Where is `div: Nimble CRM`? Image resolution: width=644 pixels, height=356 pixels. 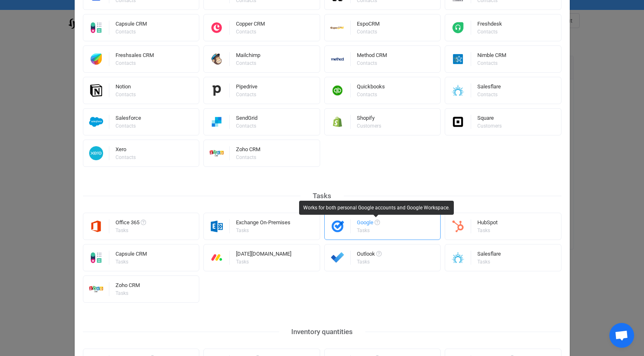
div: Nimble CRM is located at coordinates (492, 56).